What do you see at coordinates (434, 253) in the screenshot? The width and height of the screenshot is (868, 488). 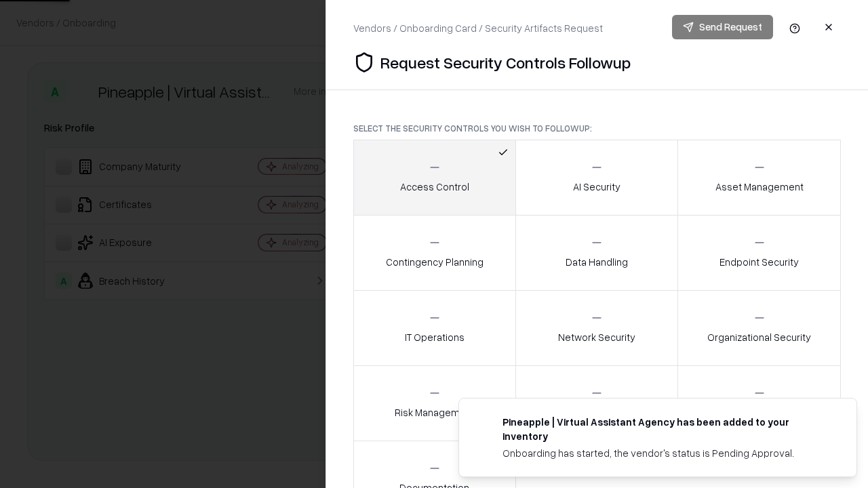 I see `button: Contingency Planning` at bounding box center [434, 253].